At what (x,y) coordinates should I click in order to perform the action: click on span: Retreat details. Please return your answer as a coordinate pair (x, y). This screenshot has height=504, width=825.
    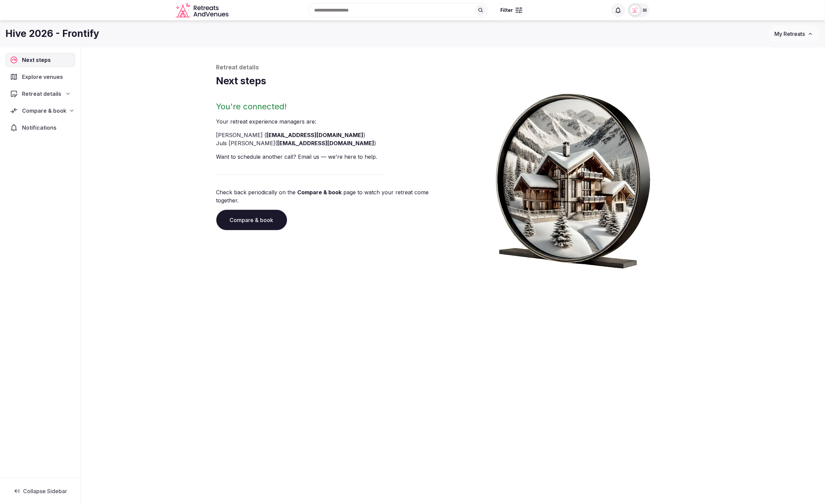
    Looking at the image, I should click on (42, 94).